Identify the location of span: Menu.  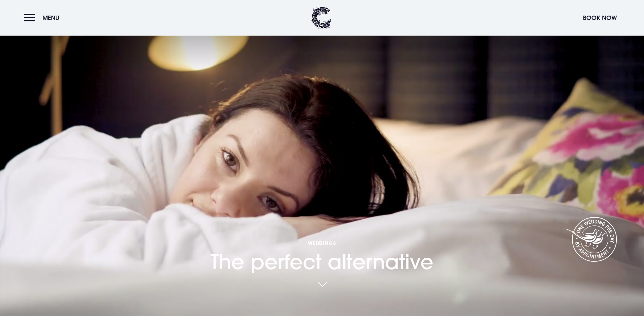
(51, 18).